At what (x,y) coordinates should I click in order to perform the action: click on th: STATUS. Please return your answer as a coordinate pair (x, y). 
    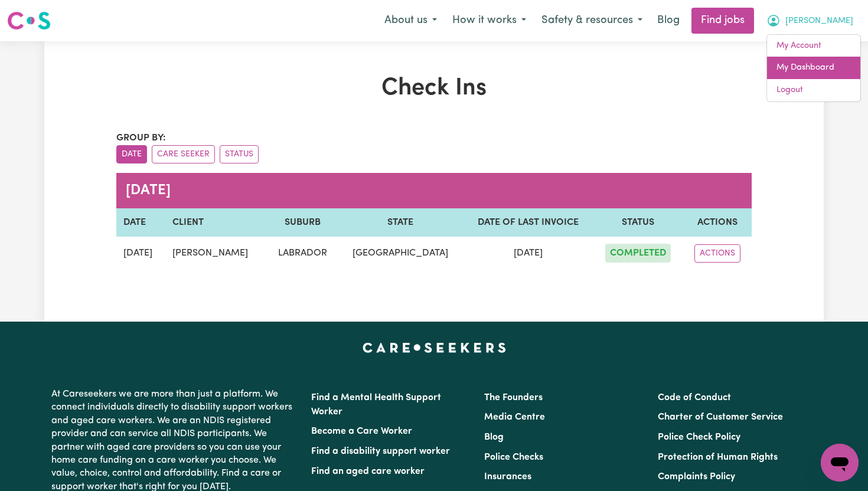
    Looking at the image, I should click on (638, 222).